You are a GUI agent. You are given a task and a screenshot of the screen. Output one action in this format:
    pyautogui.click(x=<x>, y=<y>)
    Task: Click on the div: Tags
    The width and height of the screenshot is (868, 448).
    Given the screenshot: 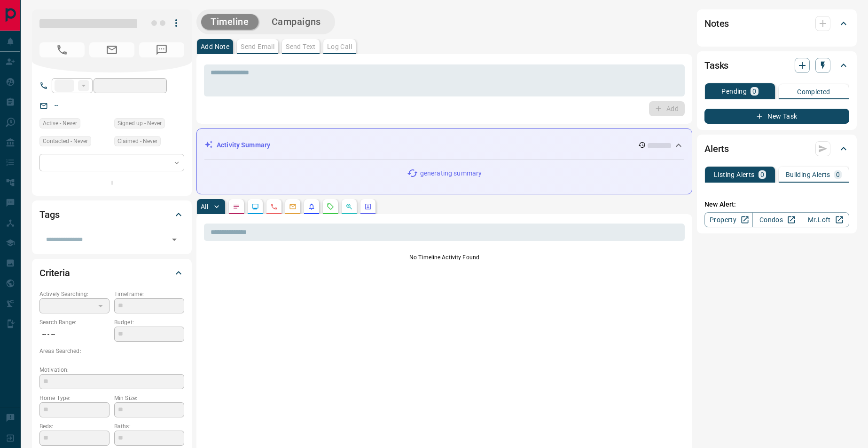 What is the action you would take?
    pyautogui.click(x=112, y=214)
    